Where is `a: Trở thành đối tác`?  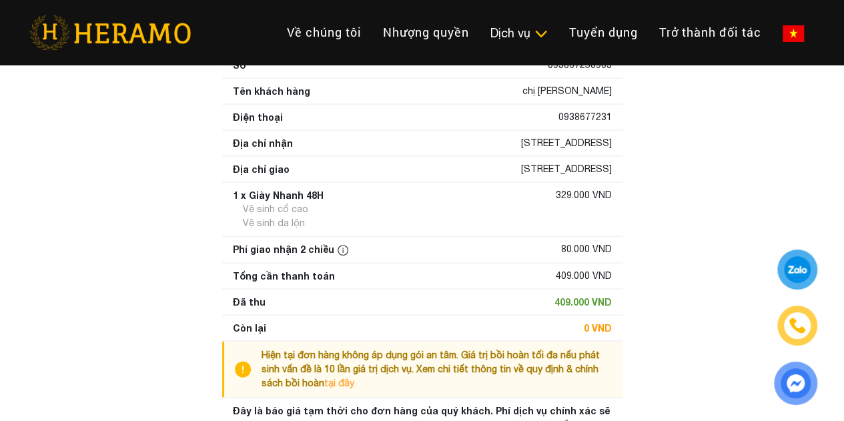 a: Trở thành đối tác is located at coordinates (710, 32).